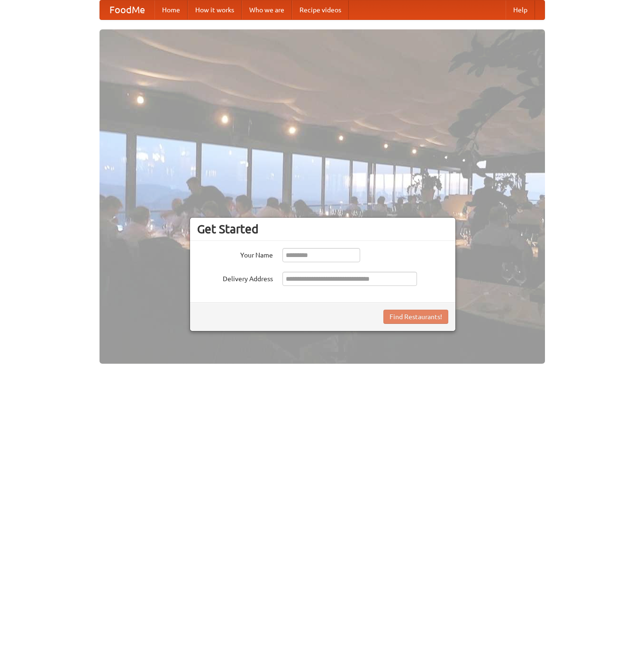 This screenshot has height=671, width=644. What do you see at coordinates (127, 9) in the screenshot?
I see `a: FoodMe` at bounding box center [127, 9].